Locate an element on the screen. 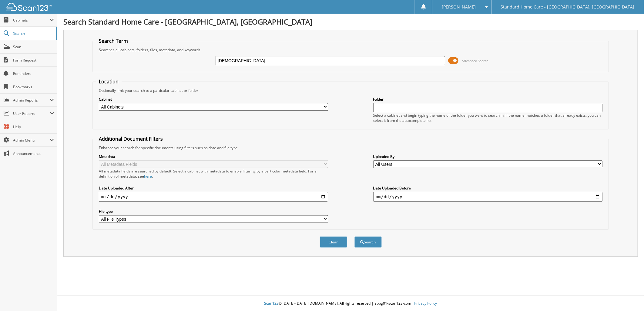 The height and width of the screenshot is (311, 644). div: Select a cabinet and begin typing the name of the folder you want to search in. If the name match... is located at coordinates (488, 118).